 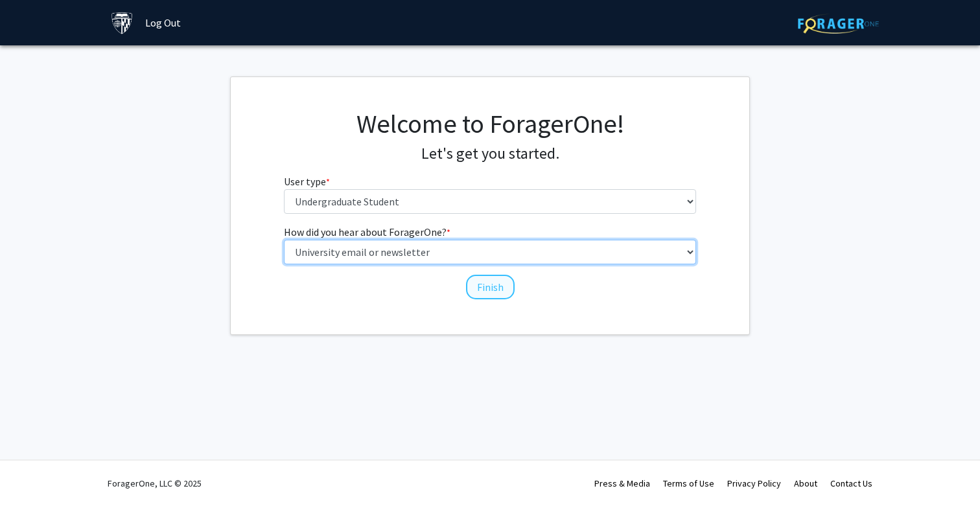 I want to click on a: Press & Media, so click(x=622, y=483).